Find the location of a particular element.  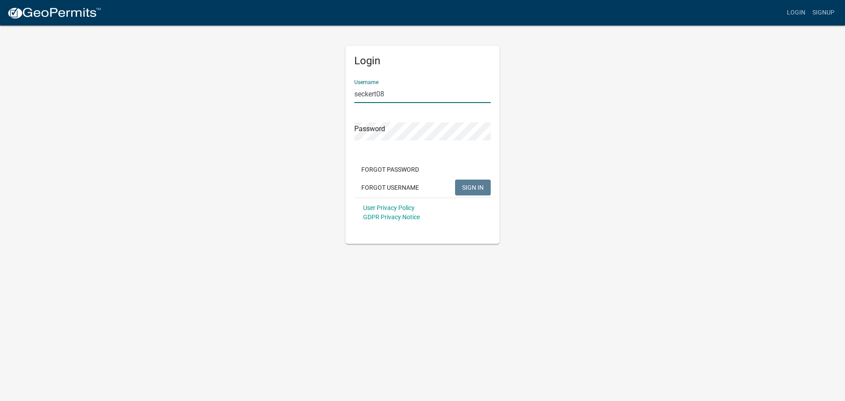

a: GDPR Privacy Notice is located at coordinates (391, 217).